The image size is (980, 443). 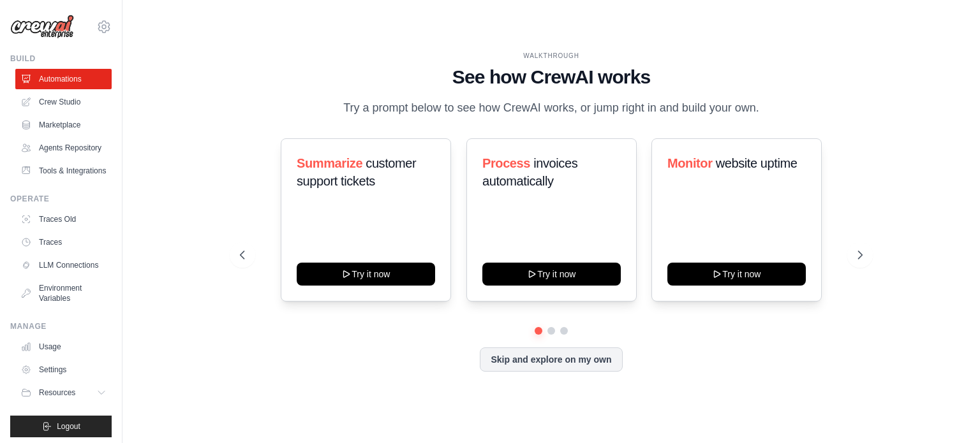 What do you see at coordinates (551, 55) in the screenshot?
I see `div: WALKTHROUGH` at bounding box center [551, 55].